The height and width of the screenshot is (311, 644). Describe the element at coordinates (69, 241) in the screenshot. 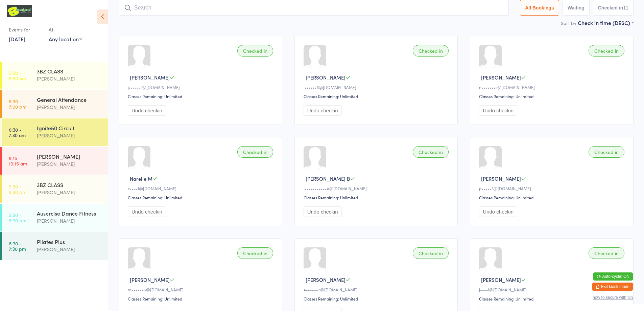

I see `div: Pilates Plus` at that location.